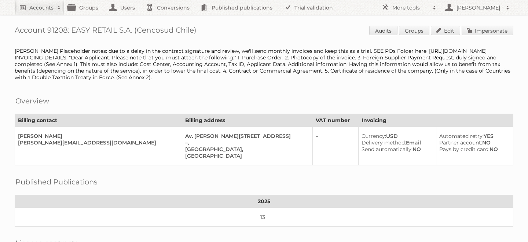 This screenshot has width=528, height=242. I want to click on div: Email, so click(396, 143).